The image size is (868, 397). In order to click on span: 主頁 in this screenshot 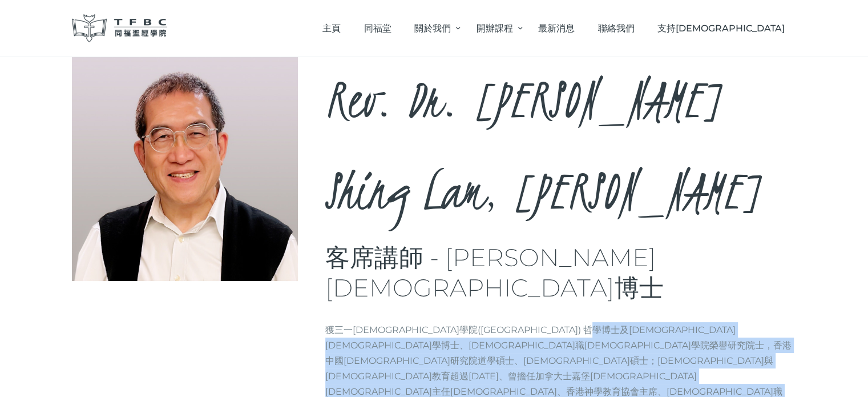, I will do `click(332, 28)`.